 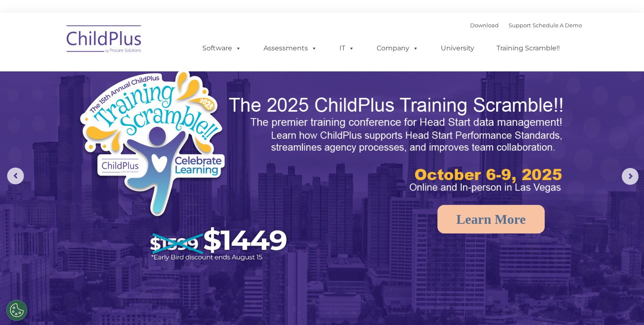 I want to click on a: Assessments, so click(x=290, y=48).